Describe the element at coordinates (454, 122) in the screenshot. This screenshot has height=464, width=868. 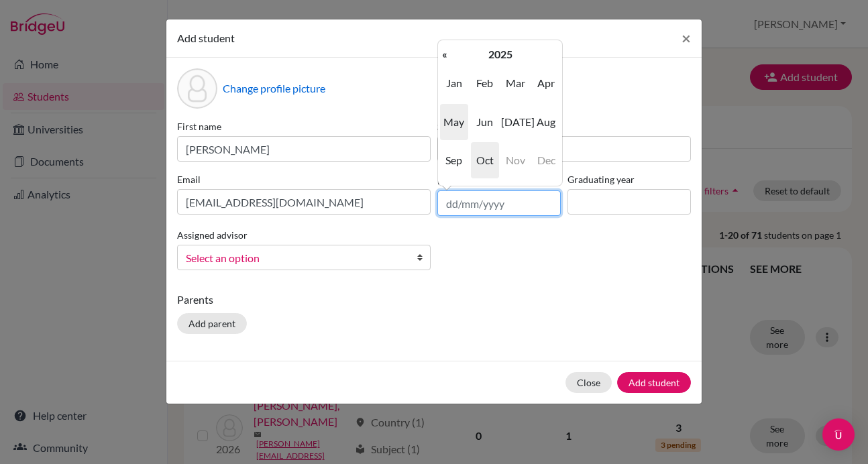
I see `span: May` at that location.